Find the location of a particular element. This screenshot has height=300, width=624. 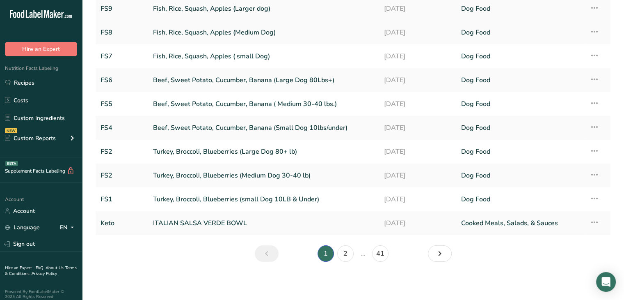

a: About Us . is located at coordinates (55, 268).